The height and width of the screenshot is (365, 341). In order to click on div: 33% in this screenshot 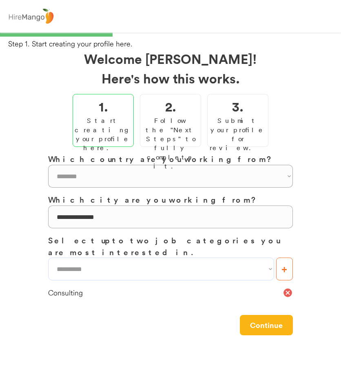, I will do `click(170, 35)`.